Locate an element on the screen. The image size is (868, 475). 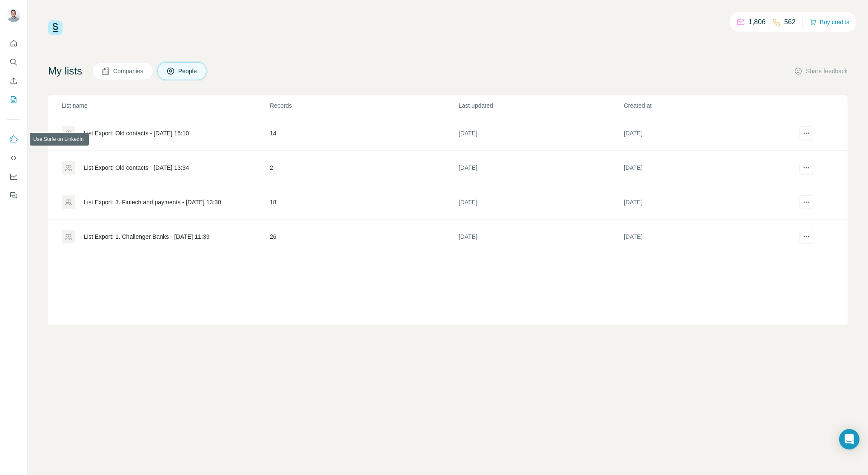
button: Quick start is located at coordinates (13, 44).